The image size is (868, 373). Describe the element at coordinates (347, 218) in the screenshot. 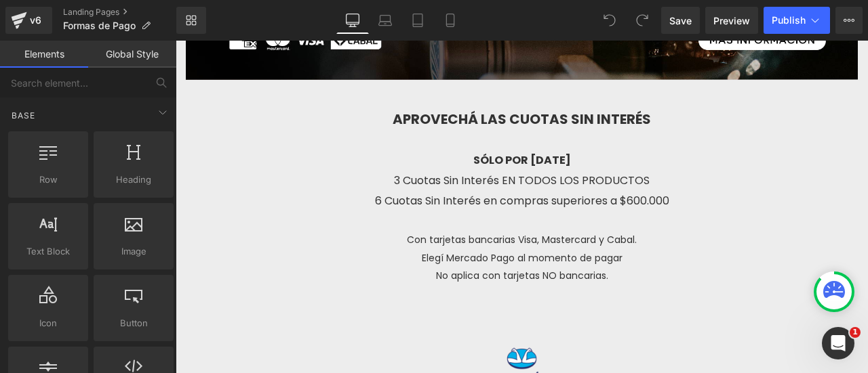

I see `span: Elegí Mercado Pago al momento de pagar` at that location.